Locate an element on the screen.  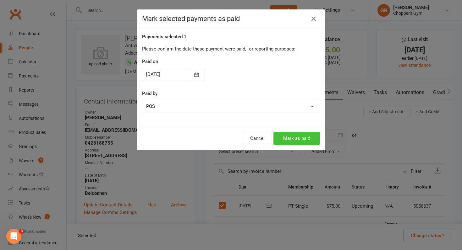
p: Please confirm the date these payment were paid, for reporting purposes: is located at coordinates (231, 49).